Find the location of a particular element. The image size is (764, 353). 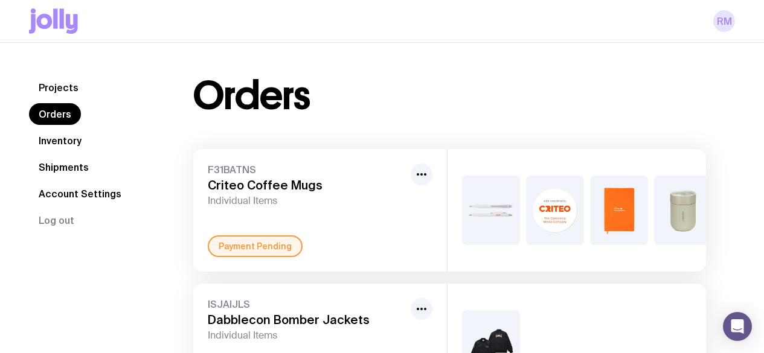

div: Open Intercom Messenger is located at coordinates (737, 327).